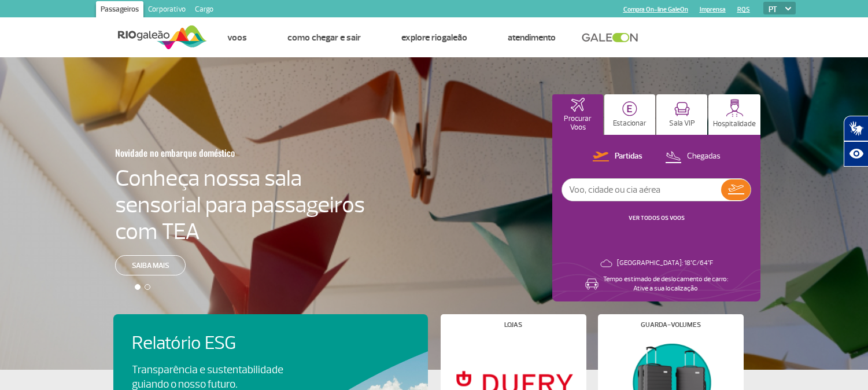 This screenshot has height=390, width=868. Describe the element at coordinates (671, 325) in the screenshot. I see `h4: Guarda-volumes` at that location.